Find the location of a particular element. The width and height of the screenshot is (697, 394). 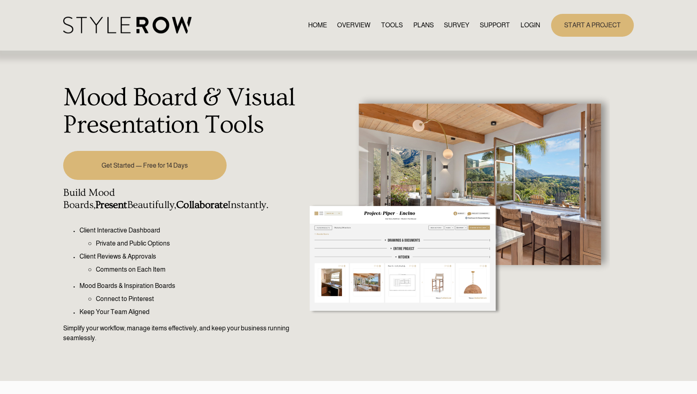

a: TOOLS is located at coordinates (392, 25).